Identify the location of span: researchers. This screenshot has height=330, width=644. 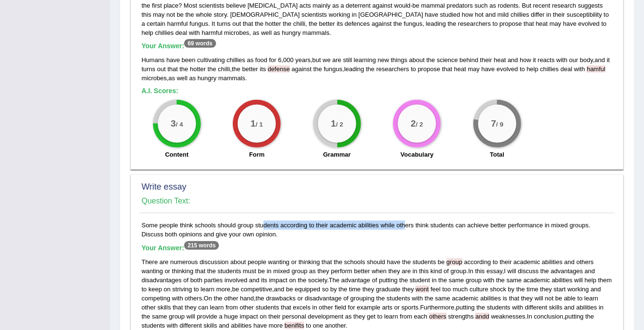
(393, 69).